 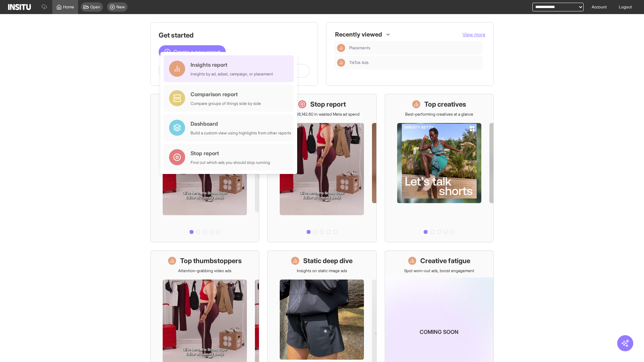 I want to click on div: Compare groups of things side by side, so click(x=226, y=104).